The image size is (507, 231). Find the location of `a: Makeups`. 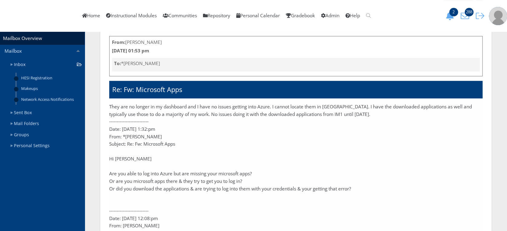

a: Makeups is located at coordinates (50, 88).